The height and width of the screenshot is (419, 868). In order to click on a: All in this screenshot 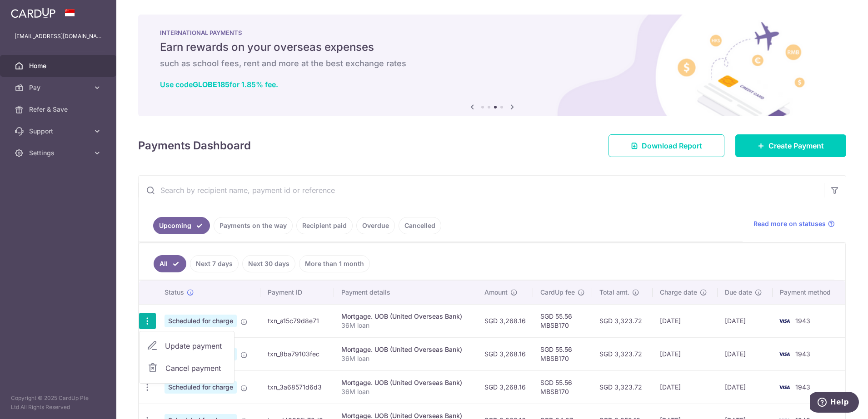, I will do `click(170, 263)`.